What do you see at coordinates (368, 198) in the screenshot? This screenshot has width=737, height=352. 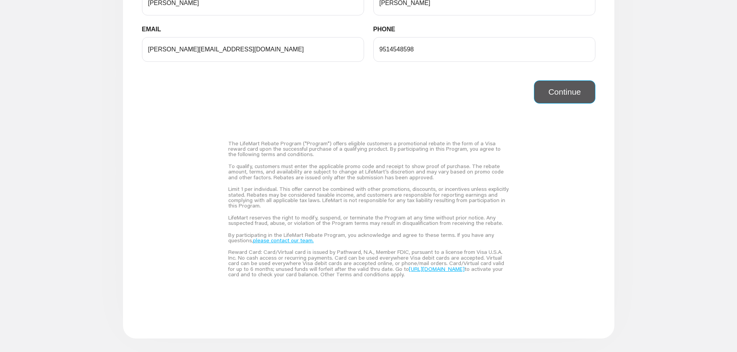 I see `div: Limit 1 per individual. This offer cannot be combined with other promotions, discounts, or incent...` at bounding box center [368, 198].